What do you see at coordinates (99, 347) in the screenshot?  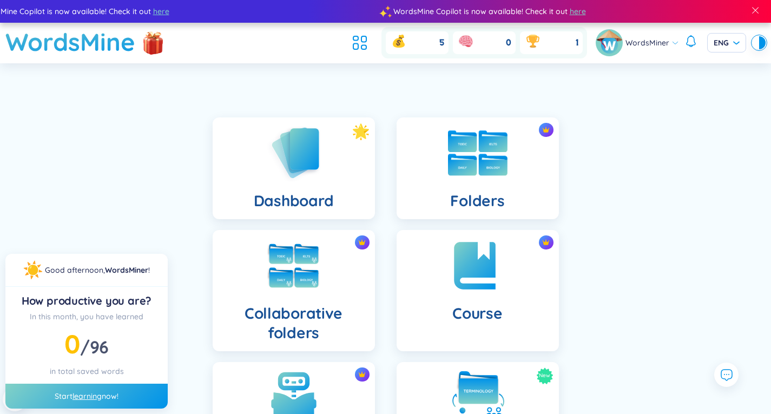 I see `span: 96` at bounding box center [99, 347].